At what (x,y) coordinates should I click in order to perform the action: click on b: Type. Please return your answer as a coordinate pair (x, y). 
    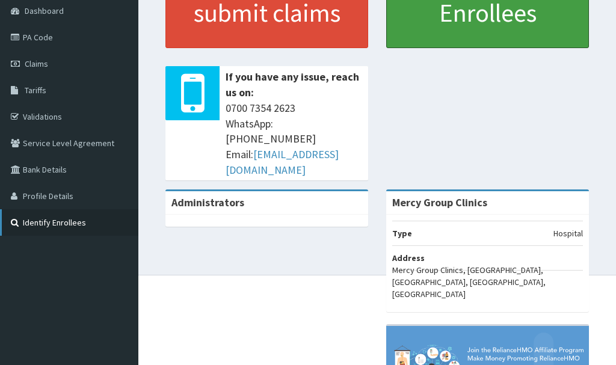
    Looking at the image, I should click on (402, 233).